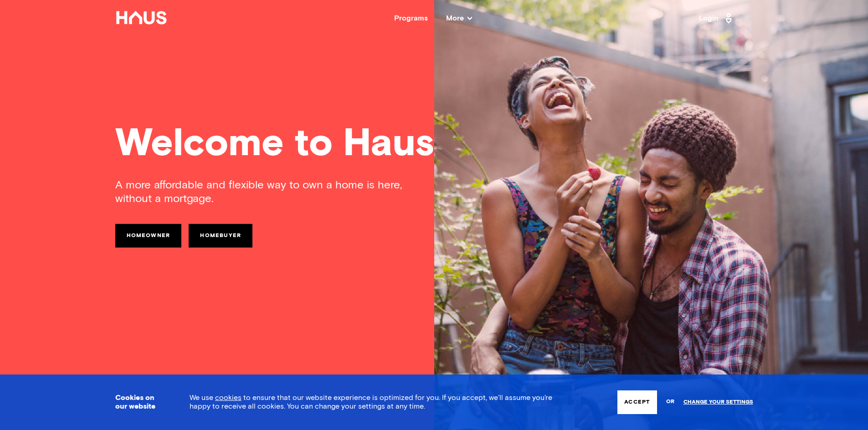 Image resolution: width=868 pixels, height=430 pixels. Describe the element at coordinates (228, 398) in the screenshot. I see `a: cookies` at that location.